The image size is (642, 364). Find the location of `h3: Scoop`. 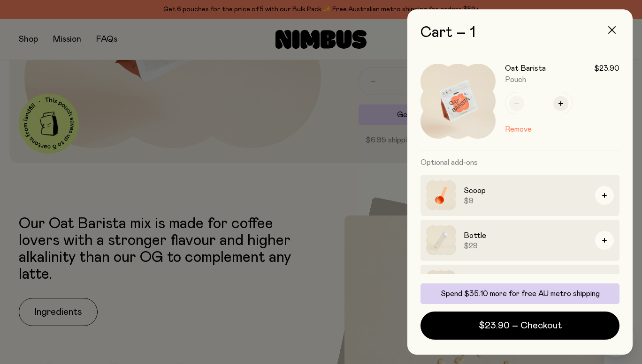

h3: Scoop is located at coordinates (525, 191).